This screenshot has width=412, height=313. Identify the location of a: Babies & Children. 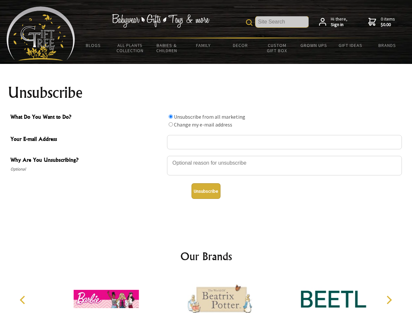
(167, 48).